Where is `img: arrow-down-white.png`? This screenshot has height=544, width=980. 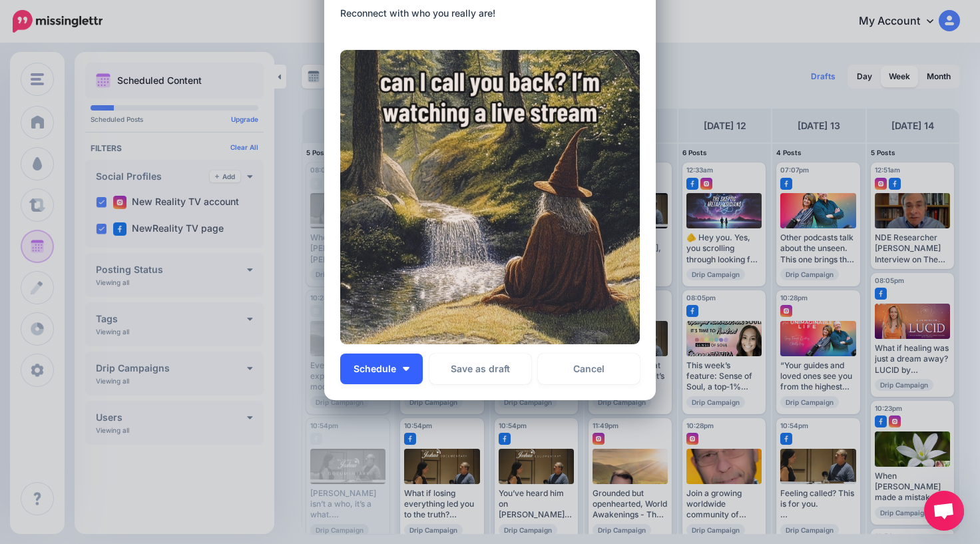
img: arrow-down-white.png is located at coordinates (406, 369).